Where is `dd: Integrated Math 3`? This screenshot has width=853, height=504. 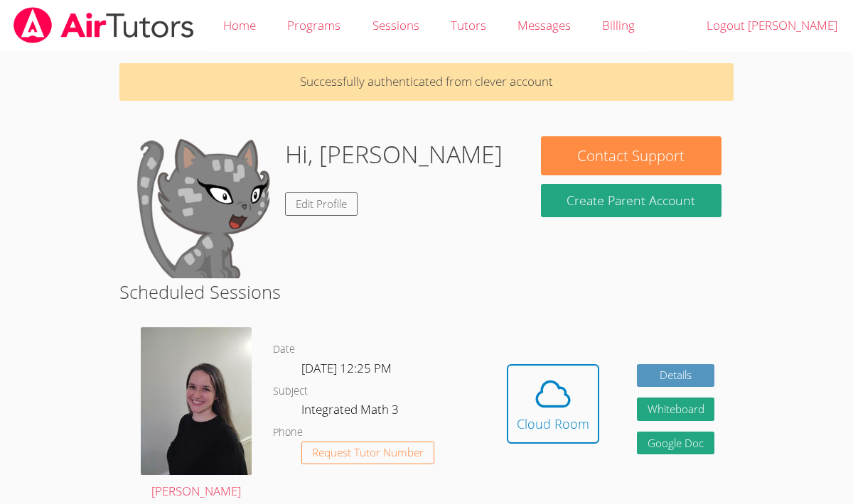 dd: Integrated Math 3 is located at coordinates (351, 412).